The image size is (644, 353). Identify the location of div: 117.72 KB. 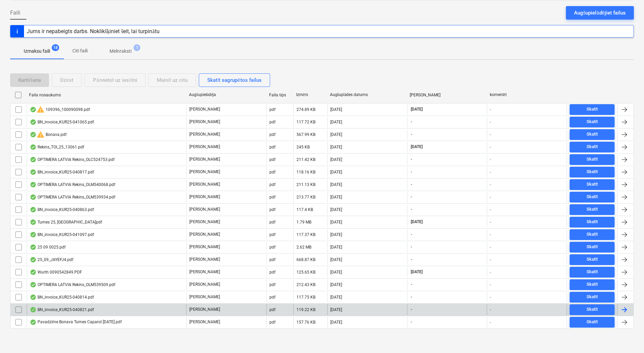
(306, 122).